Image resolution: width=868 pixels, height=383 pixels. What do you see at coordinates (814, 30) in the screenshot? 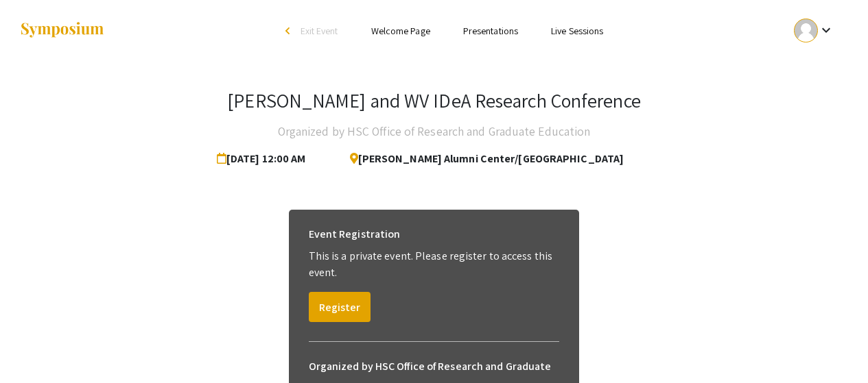
I see `button: Expand account dropdown` at bounding box center [814, 30].